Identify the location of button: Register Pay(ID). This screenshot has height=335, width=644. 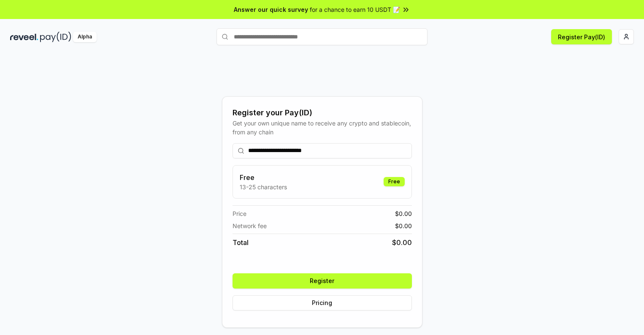
(581, 37).